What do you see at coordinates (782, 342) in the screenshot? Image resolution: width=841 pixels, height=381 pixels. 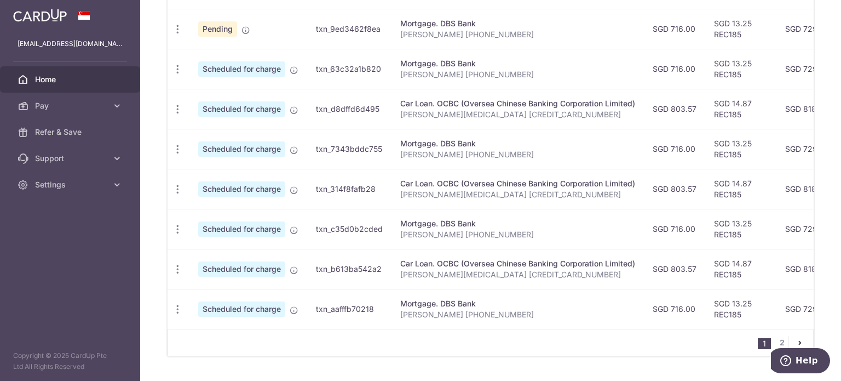 I see `a: 2` at bounding box center [782, 342].